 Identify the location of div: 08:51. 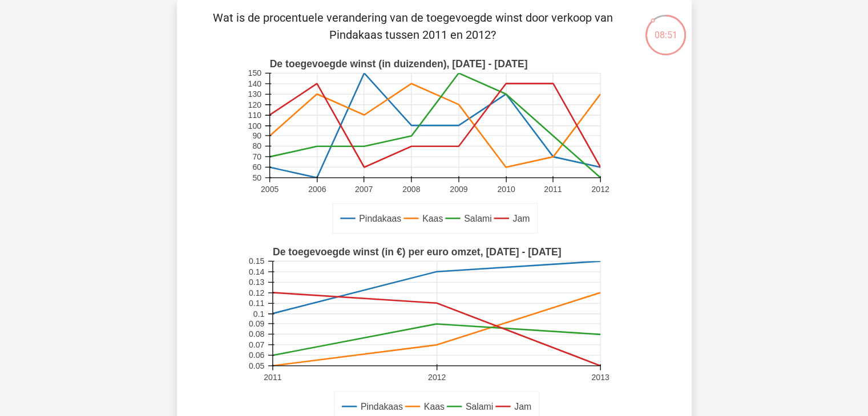
(665, 28).